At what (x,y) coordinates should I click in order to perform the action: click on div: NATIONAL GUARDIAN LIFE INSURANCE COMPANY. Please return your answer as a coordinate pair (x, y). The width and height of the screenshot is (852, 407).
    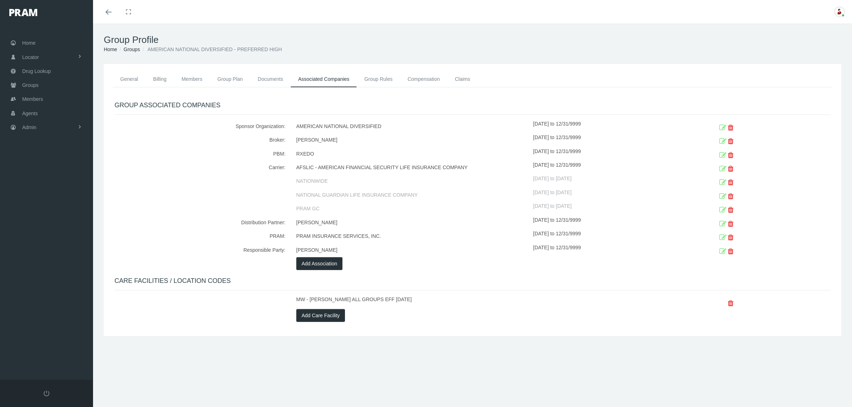
    Looking at the image, I should click on (412, 195).